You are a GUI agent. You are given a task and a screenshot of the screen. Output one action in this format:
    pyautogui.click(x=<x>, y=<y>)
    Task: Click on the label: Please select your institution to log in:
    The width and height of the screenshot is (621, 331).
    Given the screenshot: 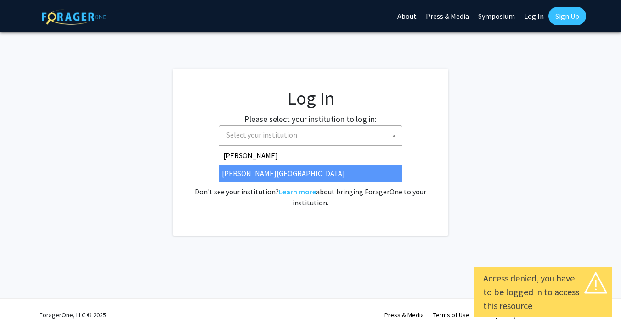 What is the action you would take?
    pyautogui.click(x=310, y=119)
    